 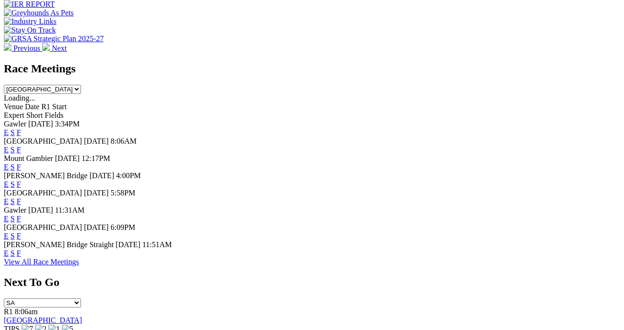 I want to click on span: Date, so click(x=32, y=106).